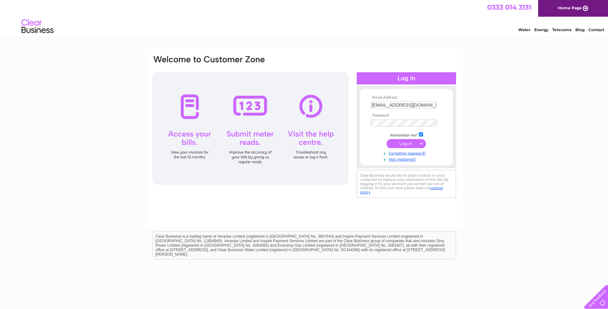 The height and width of the screenshot is (309, 608). What do you see at coordinates (580, 30) in the screenshot?
I see `a: Blog` at bounding box center [580, 30].